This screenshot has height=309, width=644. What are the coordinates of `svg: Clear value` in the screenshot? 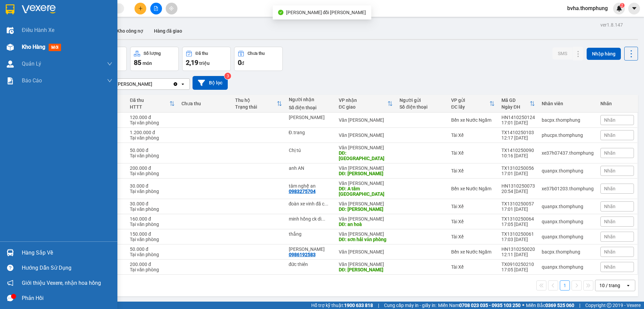 It's located at (175, 84).